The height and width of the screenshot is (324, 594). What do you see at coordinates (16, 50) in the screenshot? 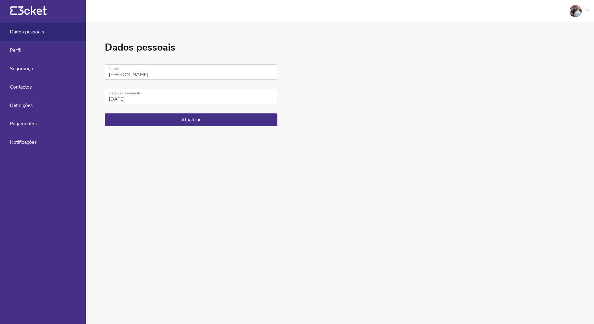
I see `span: Perfil` at bounding box center [16, 50].